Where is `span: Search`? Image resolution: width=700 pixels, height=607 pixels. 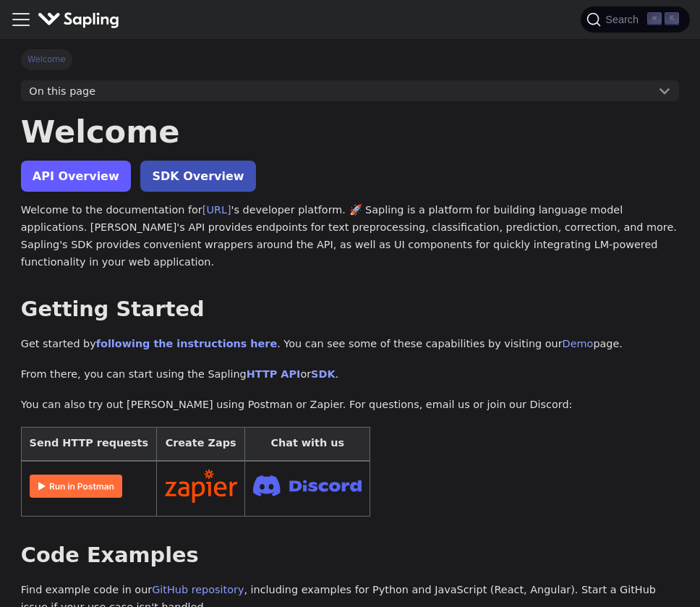
span: Search is located at coordinates (624, 20).